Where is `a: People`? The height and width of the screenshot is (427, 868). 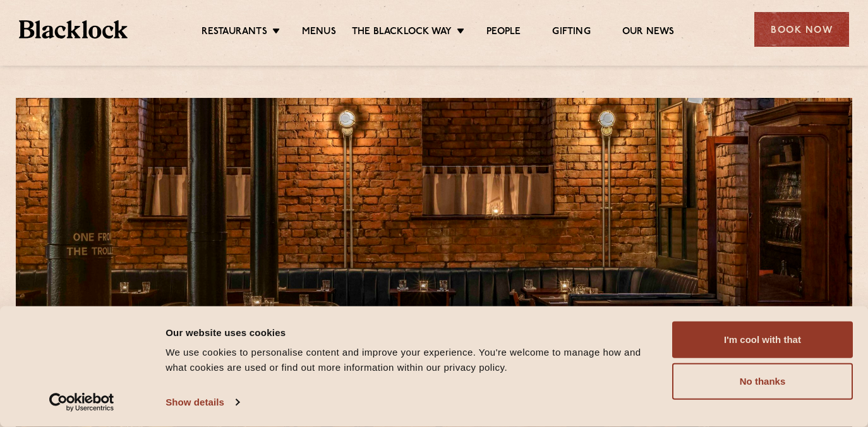 a: People is located at coordinates (503, 33).